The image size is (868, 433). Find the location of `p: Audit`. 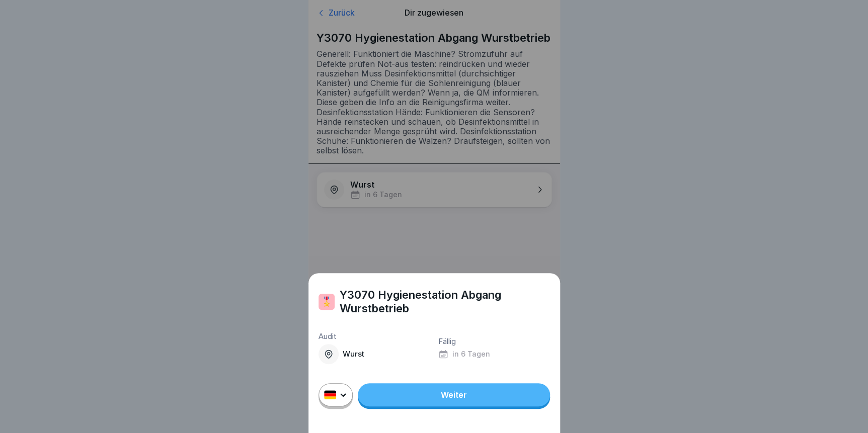

p: Audit is located at coordinates (374, 336).